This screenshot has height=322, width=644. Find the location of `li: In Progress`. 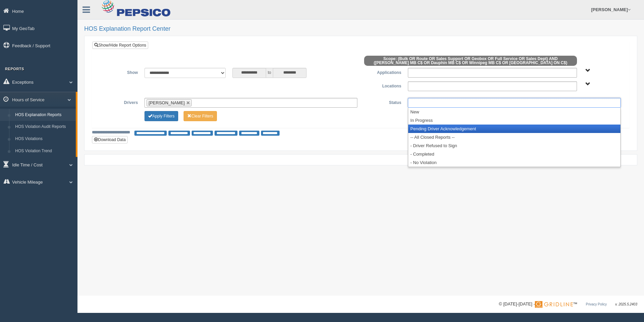

li: In Progress is located at coordinates (514, 120).